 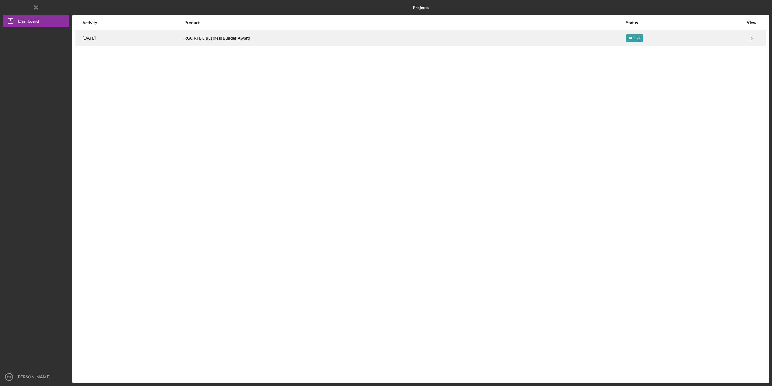 I want to click on div: View, so click(x=752, y=23).